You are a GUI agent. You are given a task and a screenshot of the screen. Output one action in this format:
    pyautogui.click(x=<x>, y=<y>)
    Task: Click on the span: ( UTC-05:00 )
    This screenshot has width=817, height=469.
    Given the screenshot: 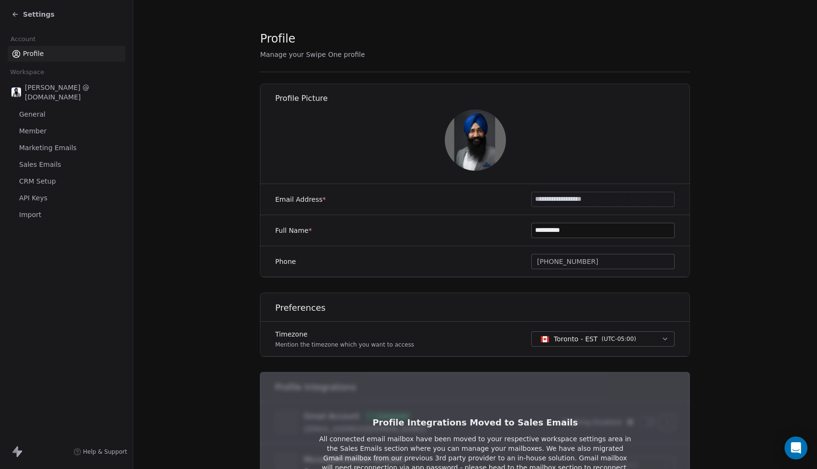 What is the action you would take?
    pyautogui.click(x=619, y=339)
    